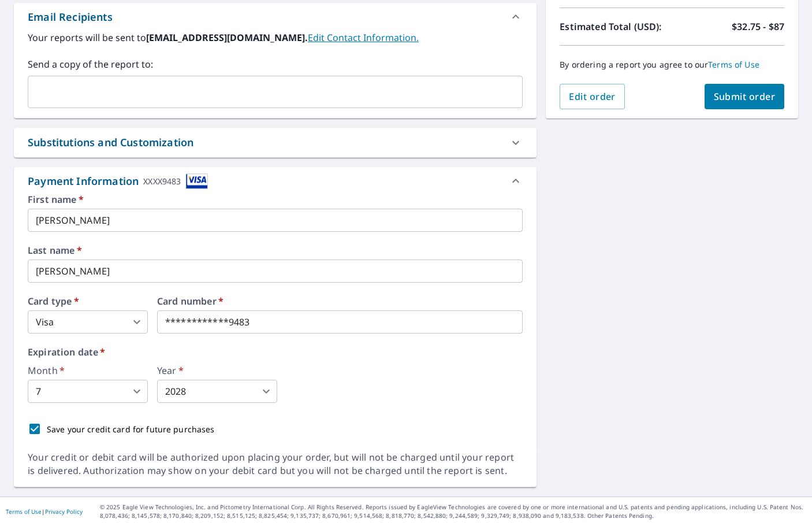 The height and width of the screenshot is (526, 812). Describe the element at coordinates (275, 464) in the screenshot. I see `div: Your credit or debit card will be authorized upon placing your order, but will not be charged unt...` at that location.